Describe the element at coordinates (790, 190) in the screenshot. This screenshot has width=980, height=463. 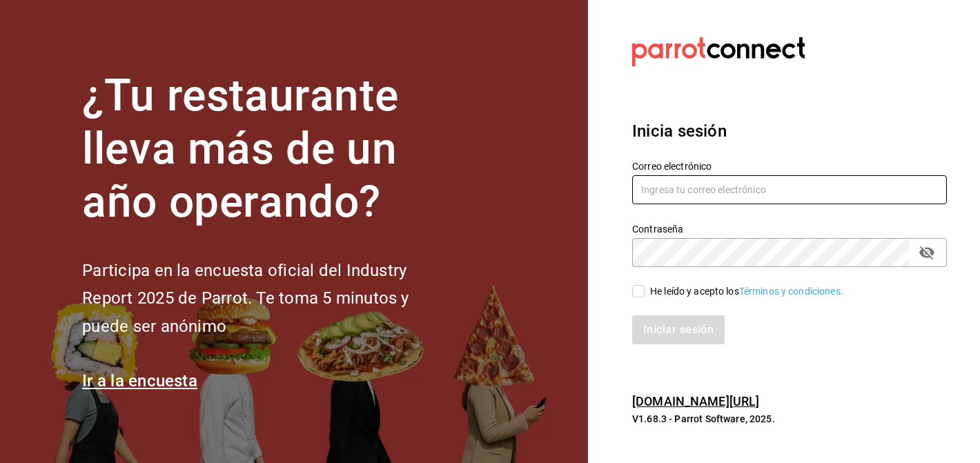
I see `input: Ingresa tu correo electrónico` at that location.